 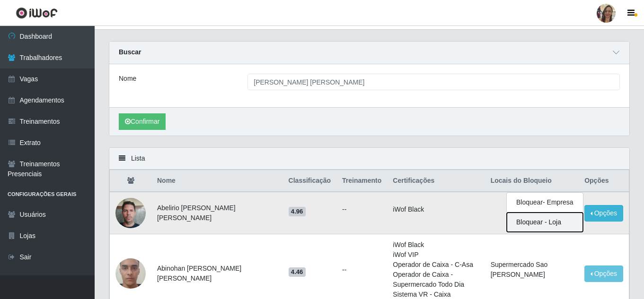 I want to click on button: Bloquear - Loja, so click(x=545, y=222).